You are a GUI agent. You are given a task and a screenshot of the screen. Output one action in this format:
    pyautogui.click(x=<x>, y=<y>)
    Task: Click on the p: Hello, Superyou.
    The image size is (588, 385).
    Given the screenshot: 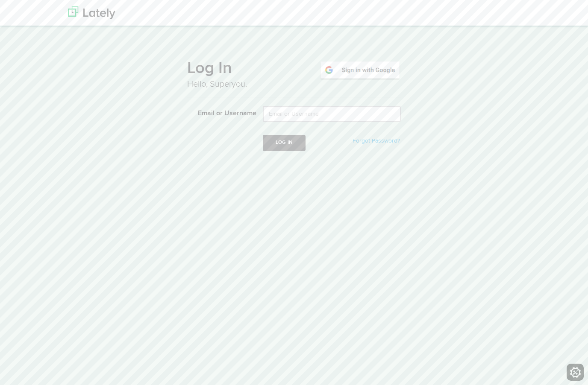 What is the action you would take?
    pyautogui.click(x=294, y=84)
    